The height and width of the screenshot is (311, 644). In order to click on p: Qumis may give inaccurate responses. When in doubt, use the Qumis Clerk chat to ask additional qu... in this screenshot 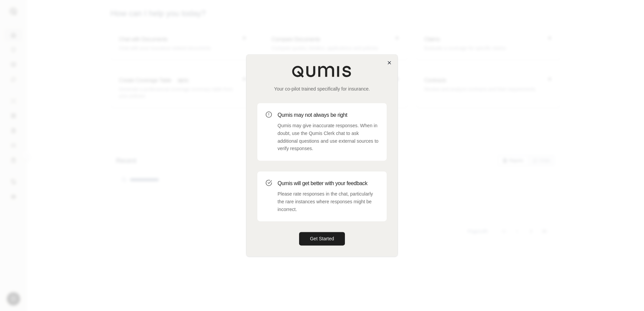, I will do `click(328, 138)`.